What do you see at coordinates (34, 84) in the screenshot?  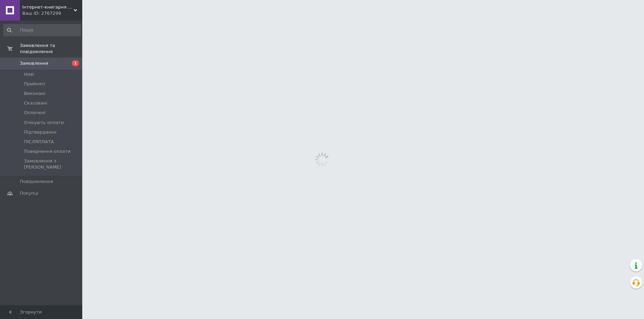 I see `span: Прийняті` at bounding box center [34, 84].